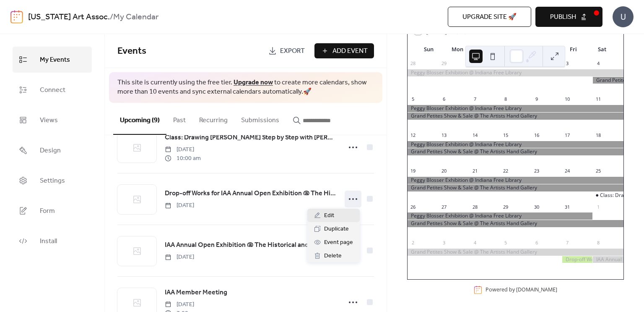 The height and width of the screenshot is (312, 644). What do you see at coordinates (515, 50) in the screenshot?
I see `div: Wed` at bounding box center [515, 50].